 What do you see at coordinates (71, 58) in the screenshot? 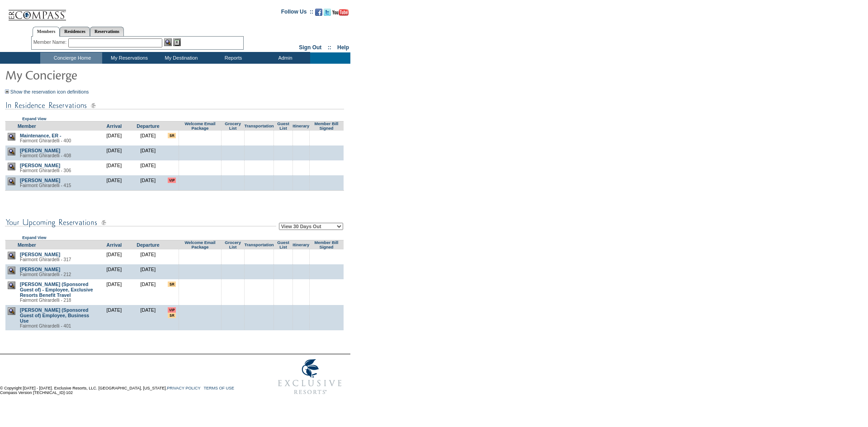
I see `td: Concierge Home` at bounding box center [71, 58].